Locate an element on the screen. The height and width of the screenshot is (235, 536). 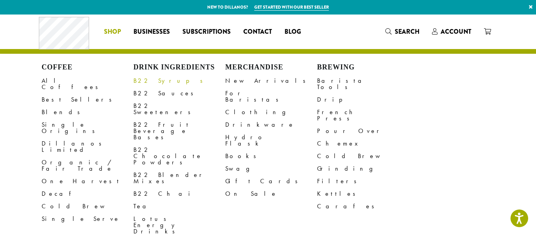
a: Dillanos Limited is located at coordinates (87, 147).